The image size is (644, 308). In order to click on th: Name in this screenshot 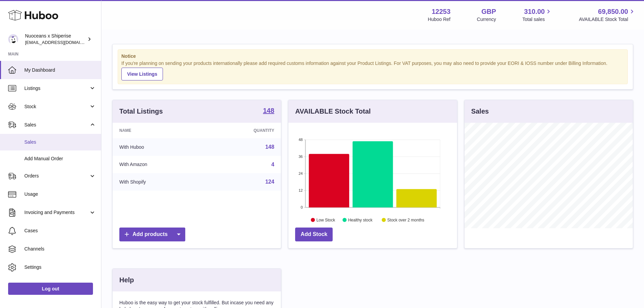, I will do `click(159, 130)`.